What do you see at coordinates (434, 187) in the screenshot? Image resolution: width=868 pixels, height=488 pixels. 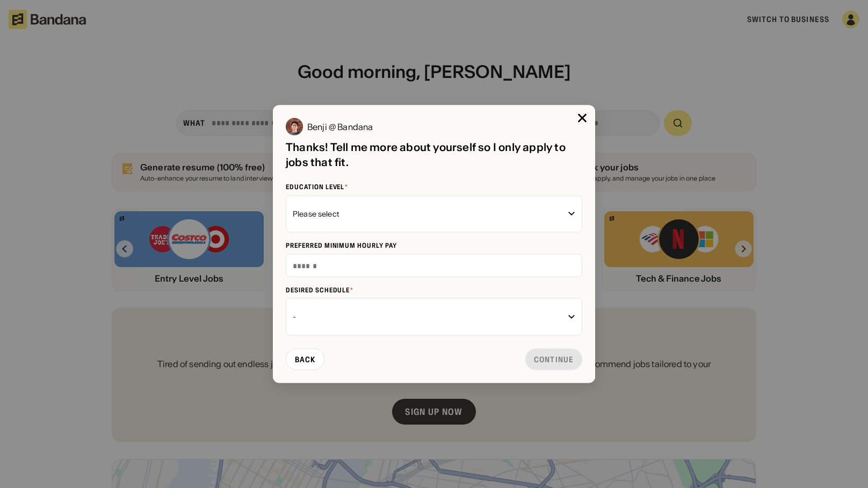 I see `div: Education level` at bounding box center [434, 187].